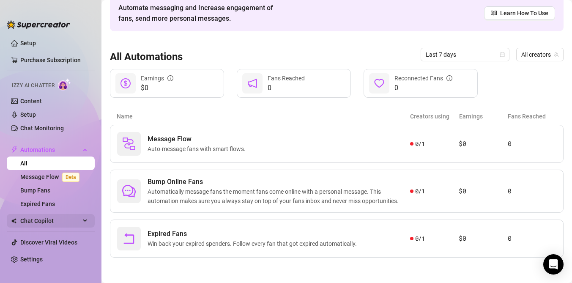 The height and width of the screenshot is (283, 572). Describe the element at coordinates (54, 60) in the screenshot. I see `a: Purchase Subscription` at that location.